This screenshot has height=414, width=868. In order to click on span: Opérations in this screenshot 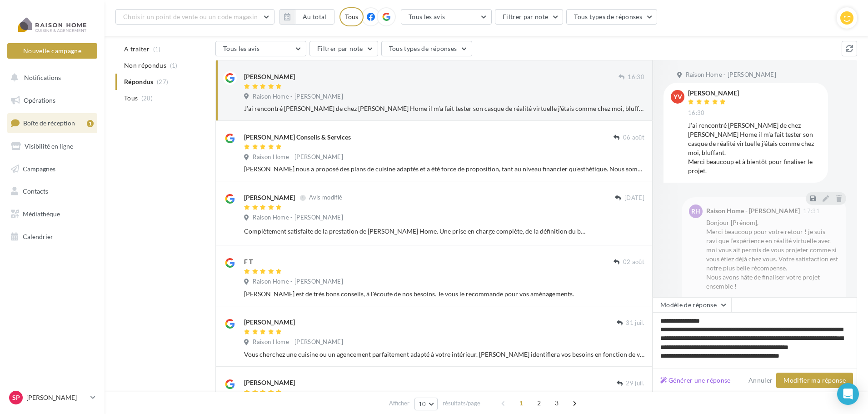, I will do `click(40, 100)`.